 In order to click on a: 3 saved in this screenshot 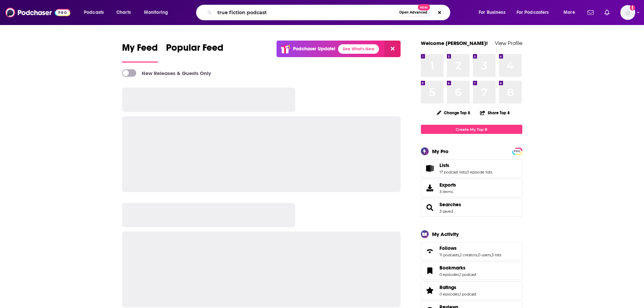, I will do `click(446, 211)`.